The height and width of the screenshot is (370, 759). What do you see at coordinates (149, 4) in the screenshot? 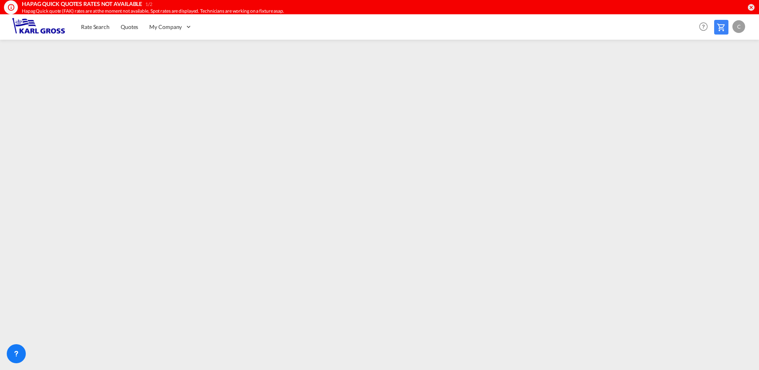
I see `div: 1/2` at bounding box center [149, 4].